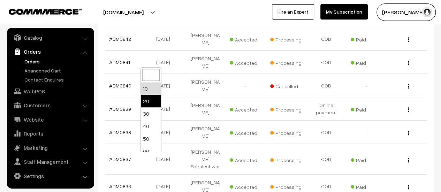 This screenshot has width=441, height=192. What do you see at coordinates (151, 88) in the screenshot?
I see `li: 10` at bounding box center [151, 88].